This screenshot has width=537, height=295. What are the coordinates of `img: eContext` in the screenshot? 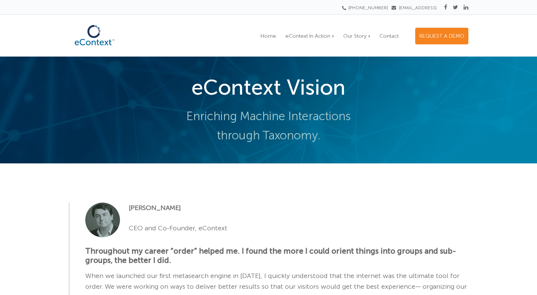 It's located at (95, 35).